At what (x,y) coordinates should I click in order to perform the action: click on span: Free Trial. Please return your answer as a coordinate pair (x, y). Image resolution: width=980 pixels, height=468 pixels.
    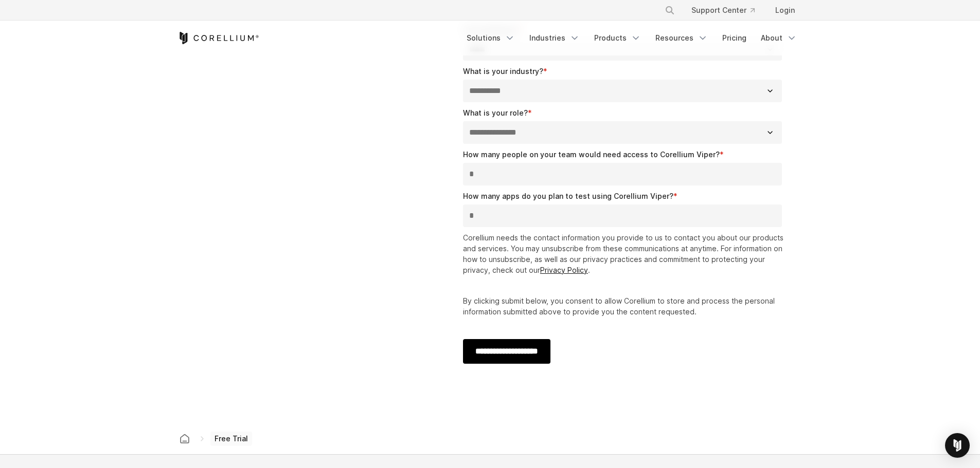
    Looking at the image, I should click on (231, 439).